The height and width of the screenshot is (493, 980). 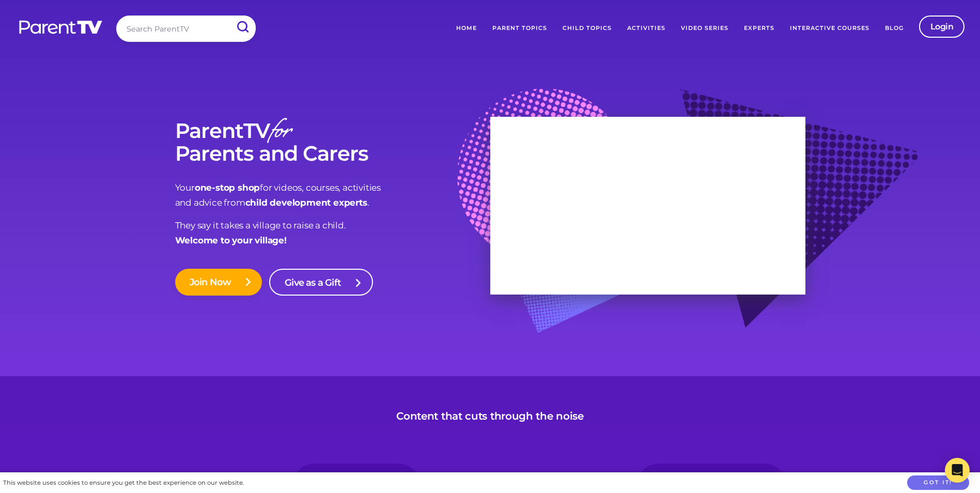 What do you see at coordinates (894, 28) in the screenshot?
I see `a: Blog` at bounding box center [894, 28].